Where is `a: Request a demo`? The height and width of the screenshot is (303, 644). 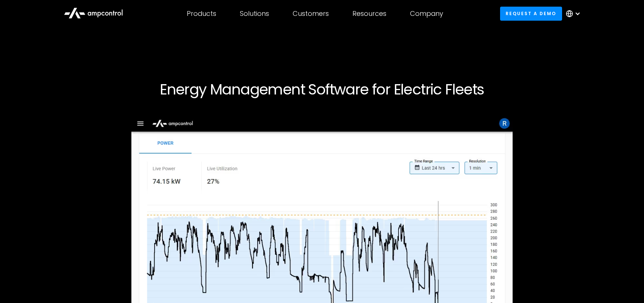 a: Request a demo is located at coordinates (532, 14).